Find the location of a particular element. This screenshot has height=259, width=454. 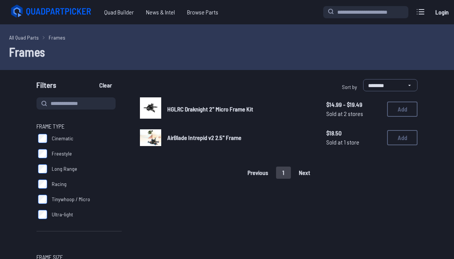

input: Long Range is located at coordinates (43, 169).